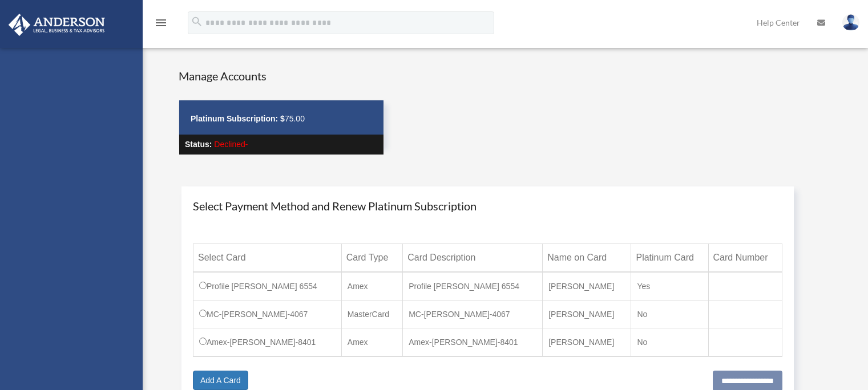 The width and height of the screenshot is (868, 390). I want to click on a: Add A Card, so click(220, 381).